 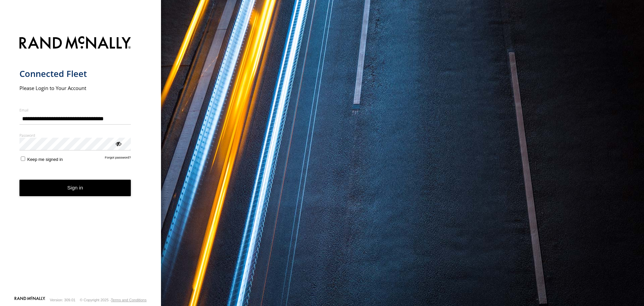 What do you see at coordinates (113, 300) in the screenshot?
I see `div: © Copyright 2025 -` at bounding box center [113, 300].